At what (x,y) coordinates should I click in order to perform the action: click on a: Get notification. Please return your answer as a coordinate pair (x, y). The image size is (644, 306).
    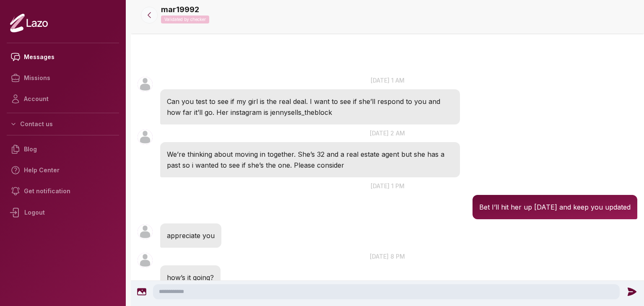
    Looking at the image, I should click on (63, 191).